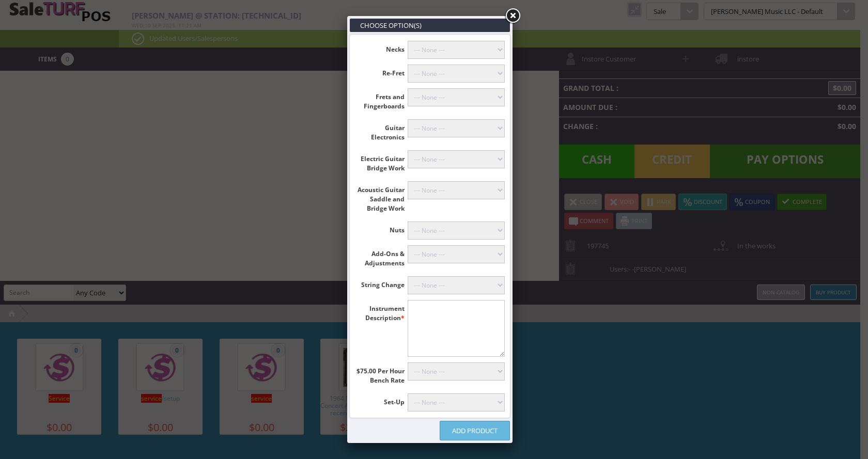  Describe the element at coordinates (475, 431) in the screenshot. I see `a: Add Product` at that location.